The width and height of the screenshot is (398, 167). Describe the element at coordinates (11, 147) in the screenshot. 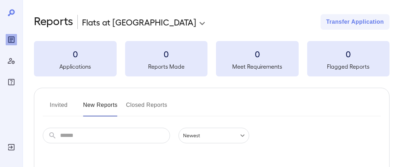

I see `div: Log Out` at that location.